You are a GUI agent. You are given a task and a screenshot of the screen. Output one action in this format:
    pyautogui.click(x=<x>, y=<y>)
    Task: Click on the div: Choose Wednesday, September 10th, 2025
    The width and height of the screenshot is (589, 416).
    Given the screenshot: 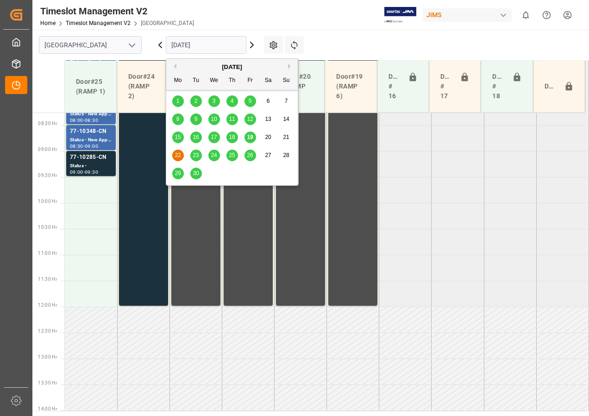 What is the action you would take?
    pyautogui.click(x=214, y=119)
    